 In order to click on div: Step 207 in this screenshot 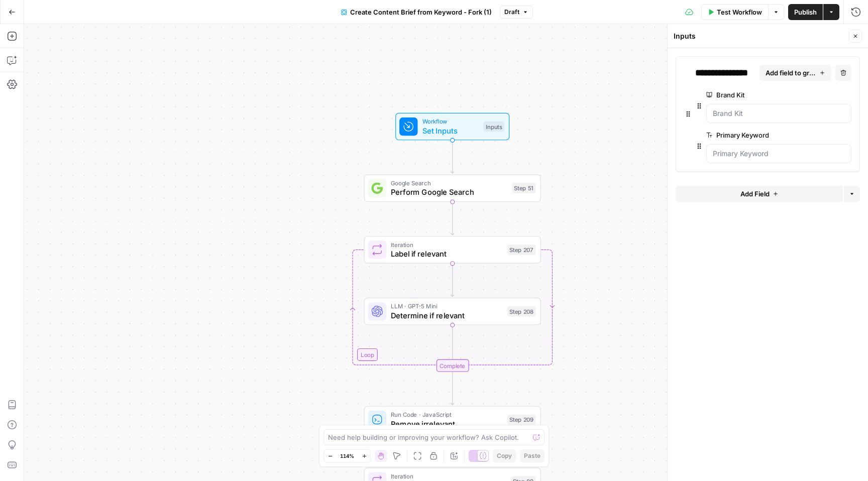, I will do `click(521, 250)`.